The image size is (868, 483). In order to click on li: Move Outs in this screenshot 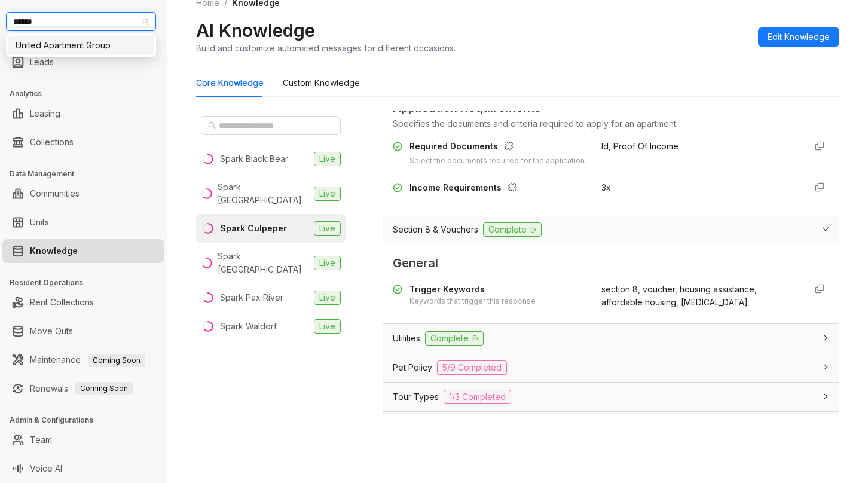, I will do `click(83, 331)`.